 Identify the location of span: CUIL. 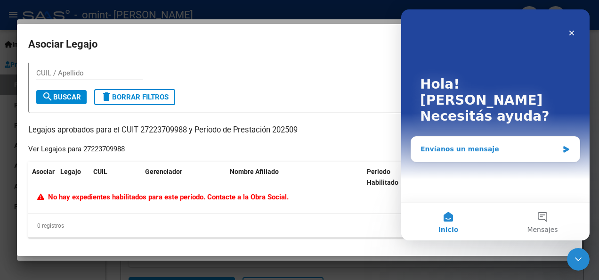
(100, 171).